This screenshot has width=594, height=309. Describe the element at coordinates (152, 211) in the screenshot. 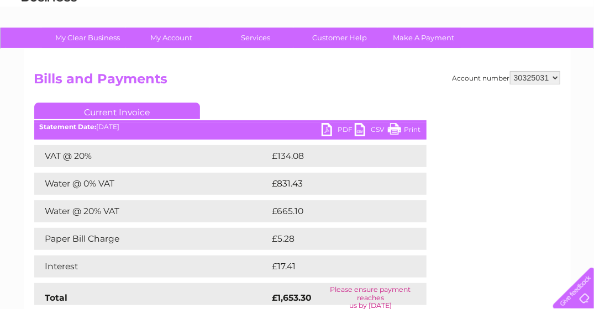

I see `td: Water @ 20% VAT` at that location.